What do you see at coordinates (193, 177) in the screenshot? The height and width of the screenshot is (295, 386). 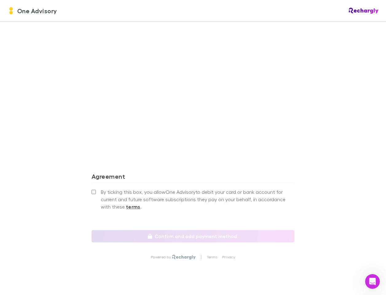 I see `h3: Agreement` at bounding box center [193, 177].